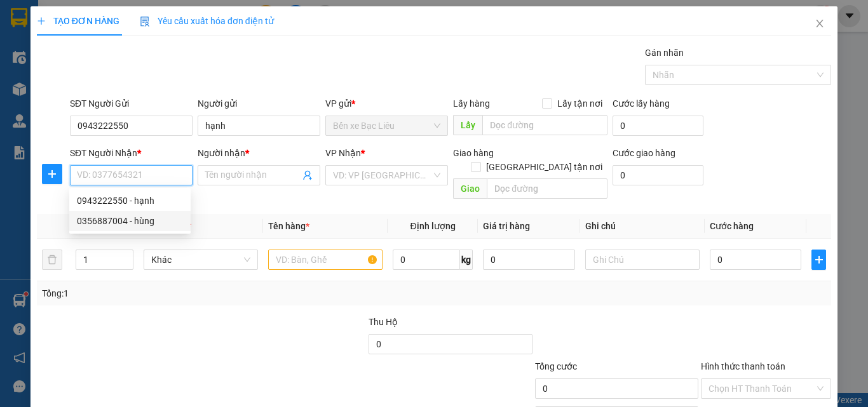 The image size is (868, 407). I want to click on label: Cước giao hàng, so click(644, 153).